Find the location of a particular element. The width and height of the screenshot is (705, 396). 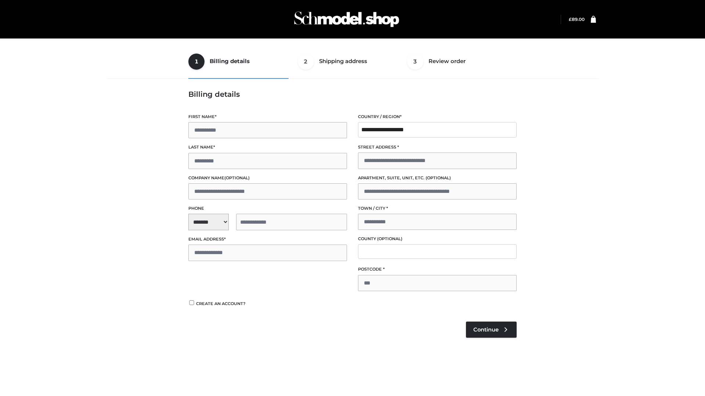

label: Street address is located at coordinates (437, 147).